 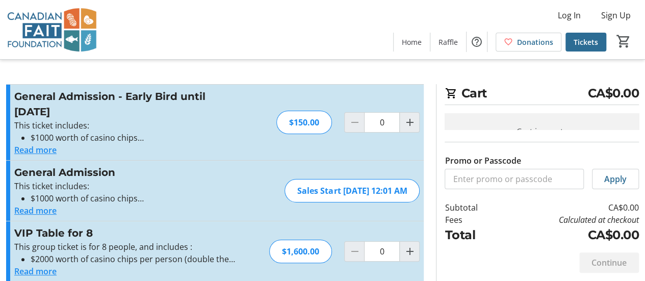 I want to click on span: Sign Up, so click(x=616, y=15).